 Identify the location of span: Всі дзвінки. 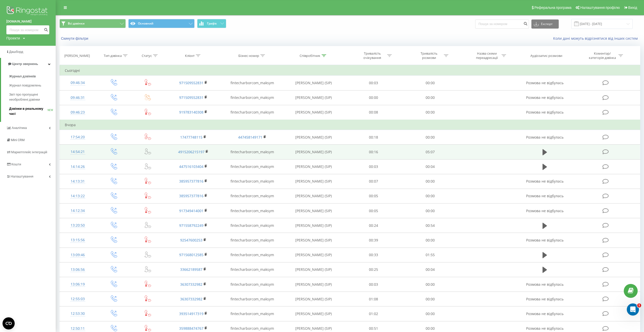
(76, 23).